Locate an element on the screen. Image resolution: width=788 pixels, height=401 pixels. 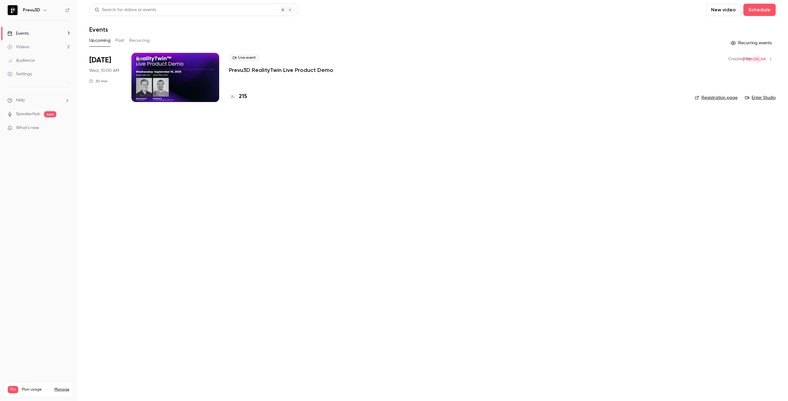
button: New video is located at coordinates (723, 10).